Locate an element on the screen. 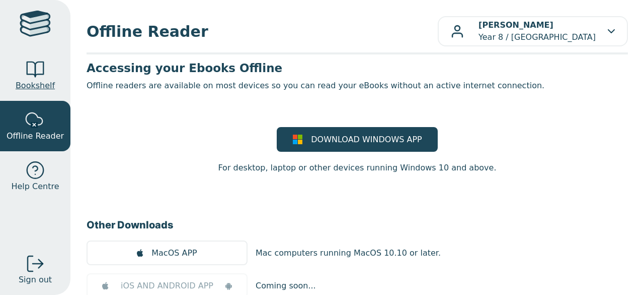 This screenshot has width=644, height=295. p: Offline readers are available on most devices so you can read your eBooks without an active inter... is located at coordinates (357, 86).